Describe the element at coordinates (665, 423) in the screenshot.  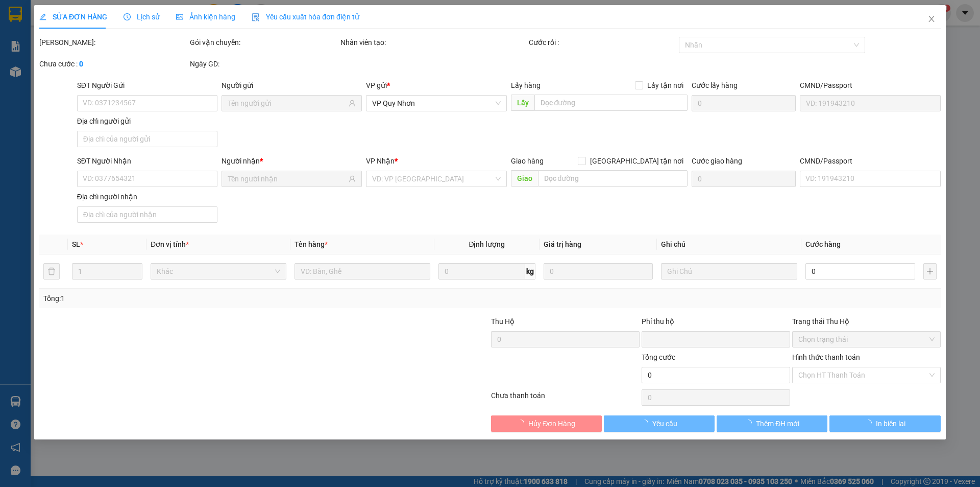
I see `span: Yêu cầu` at that location.